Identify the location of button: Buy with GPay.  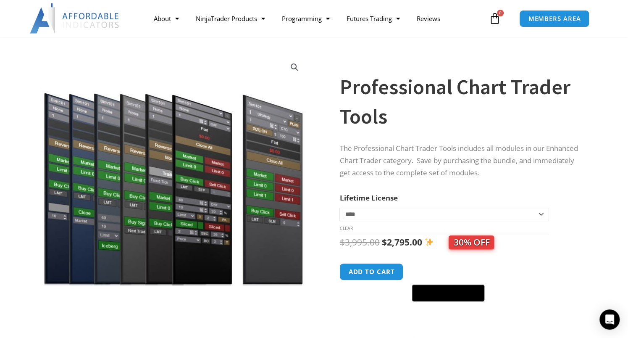
(448, 293).